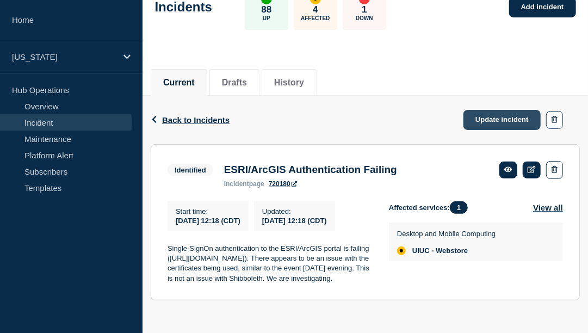 The image size is (588, 333). Describe the element at coordinates (196, 120) in the screenshot. I see `span: Back to Incidents` at that location.